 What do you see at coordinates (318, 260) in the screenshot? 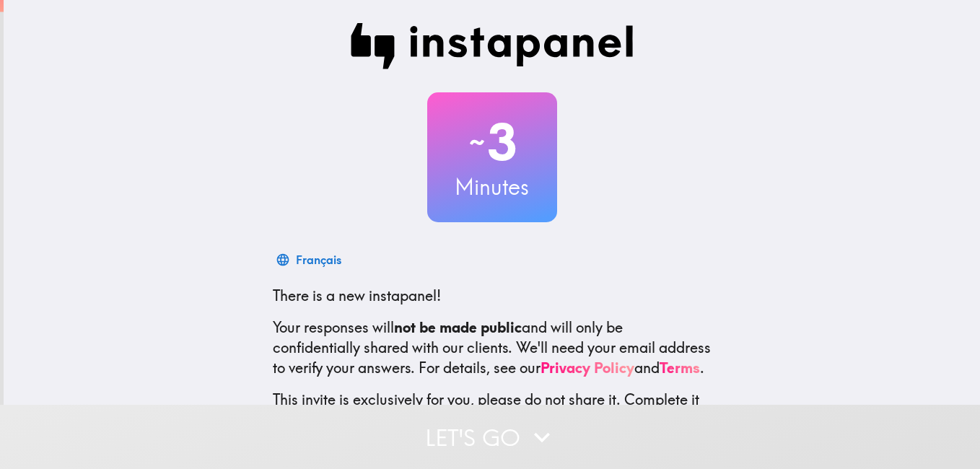
I see `div: Français` at bounding box center [318, 260].